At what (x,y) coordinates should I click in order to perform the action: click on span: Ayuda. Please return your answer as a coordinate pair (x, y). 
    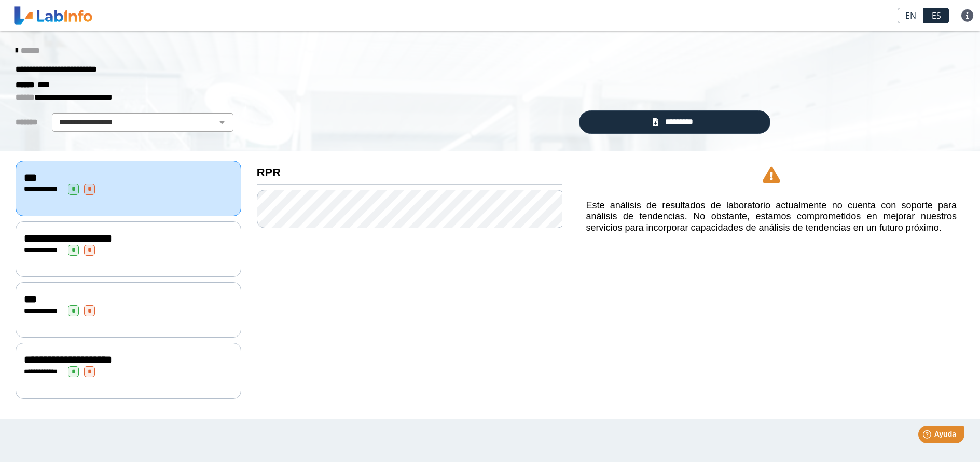
    Looking at the image, I should click on (57, 12).